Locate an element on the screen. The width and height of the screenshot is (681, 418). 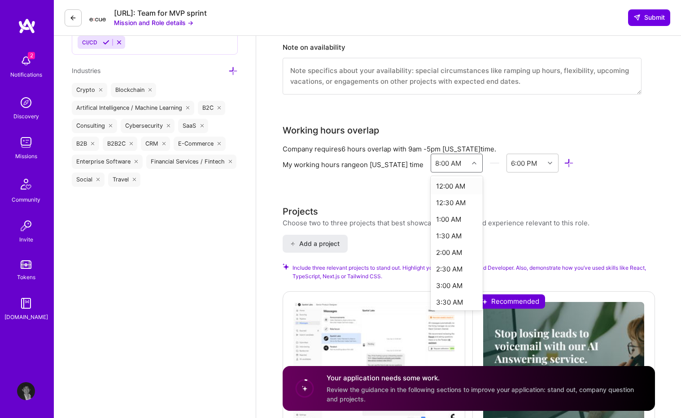
i: Check is located at coordinates (286, 267).